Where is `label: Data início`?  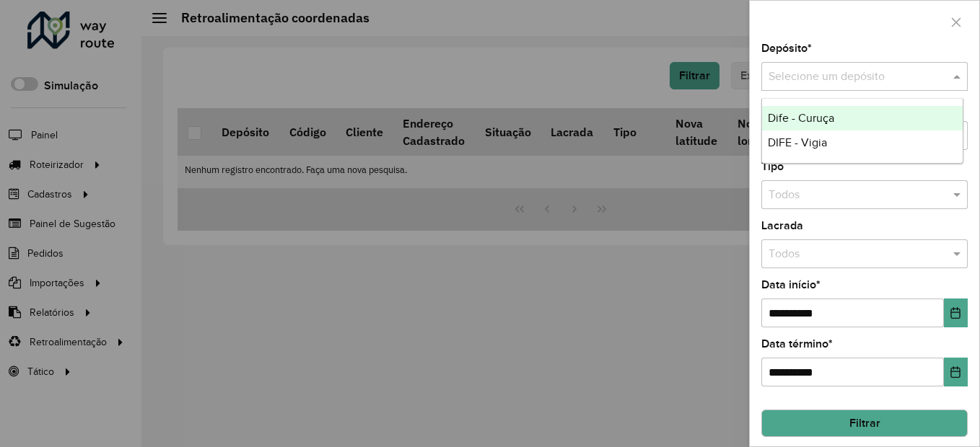 label: Data início is located at coordinates (791, 285).